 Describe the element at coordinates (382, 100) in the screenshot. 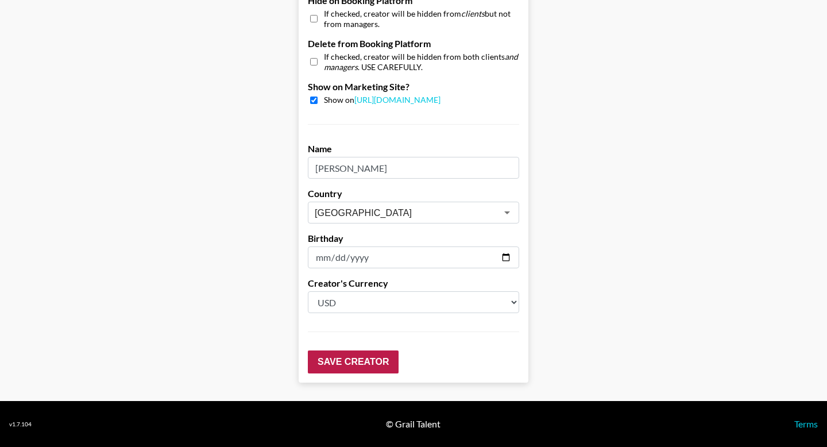

I see `span: Show on` at that location.